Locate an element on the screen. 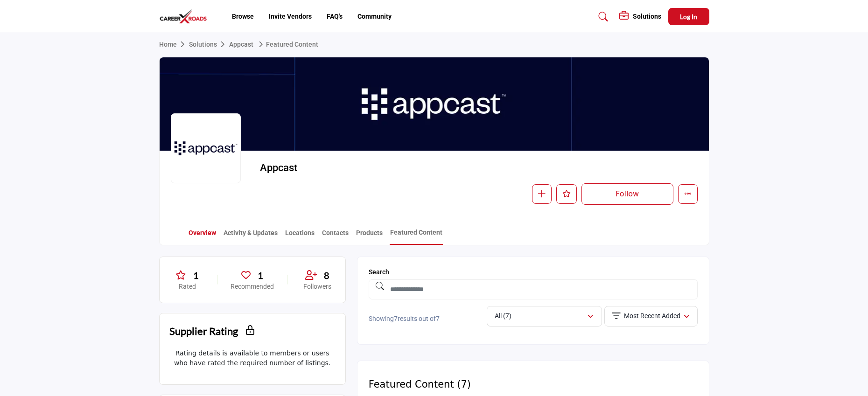 The image size is (868, 396). h1: Search is located at coordinates (533, 272).